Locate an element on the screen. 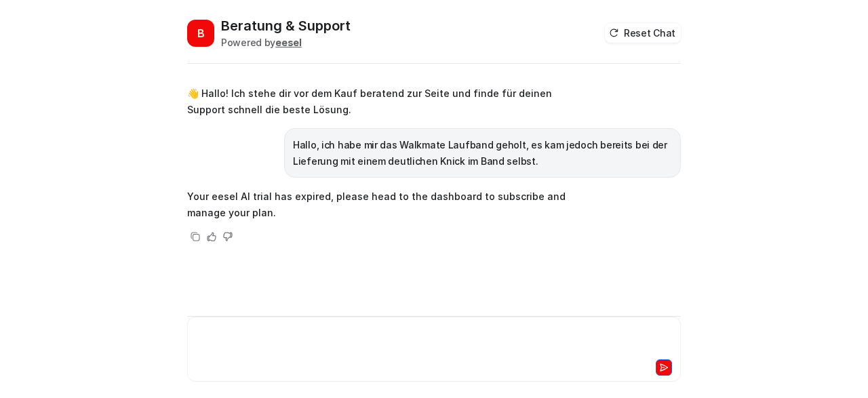 The height and width of the screenshot is (398, 868). b: eesel is located at coordinates (288, 42).